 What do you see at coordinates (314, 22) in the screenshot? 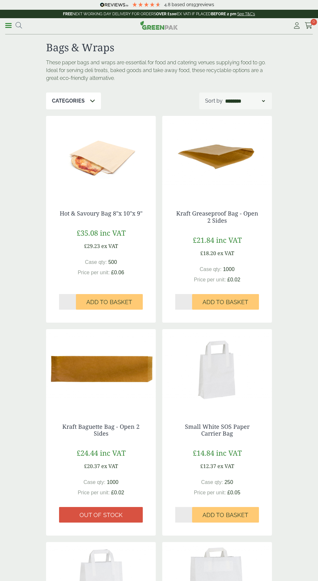
I see `span: 0` at bounding box center [314, 22].